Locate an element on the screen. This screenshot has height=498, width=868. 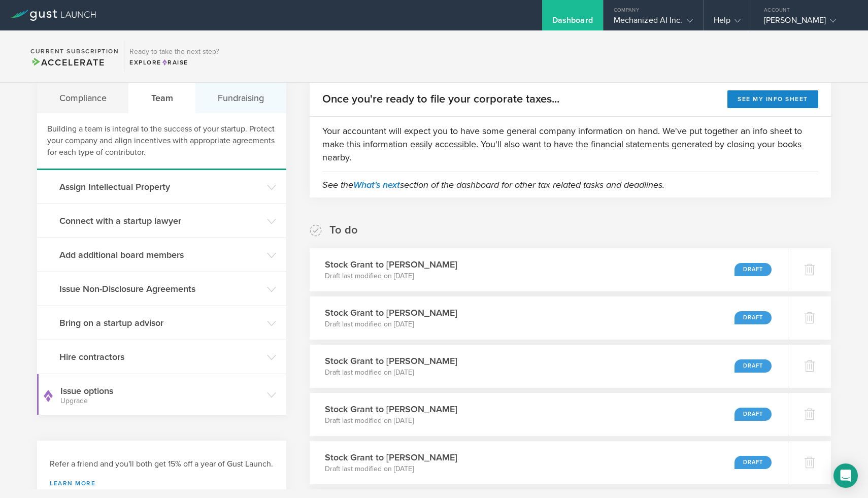
div: Help is located at coordinates (727, 23).